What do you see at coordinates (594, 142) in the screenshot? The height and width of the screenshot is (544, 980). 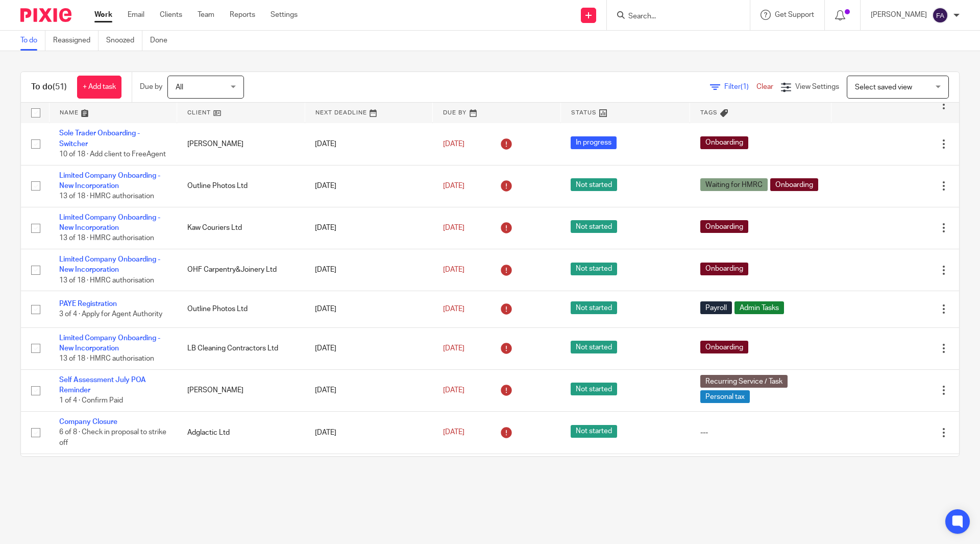 I see `span: In progress` at bounding box center [594, 142].